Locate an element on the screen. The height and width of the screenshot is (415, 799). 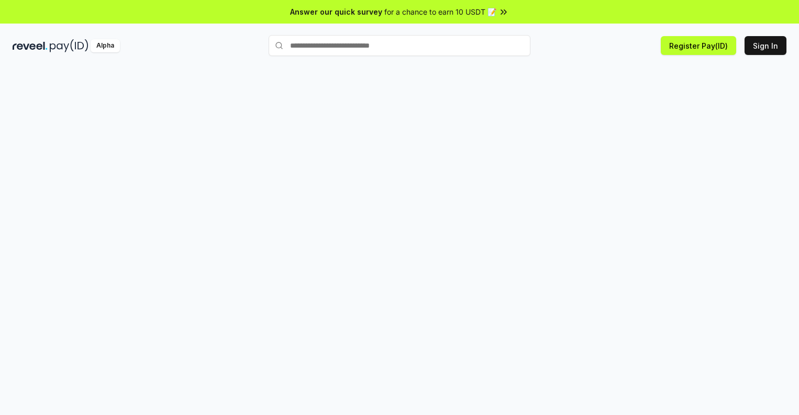
img: reveel_dark is located at coordinates (30, 46).